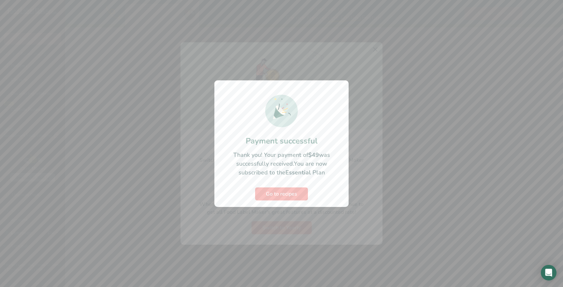  What do you see at coordinates (282, 164) in the screenshot?
I see `p: Thank you! Your payment of was successfully received.` at bounding box center [282, 164].